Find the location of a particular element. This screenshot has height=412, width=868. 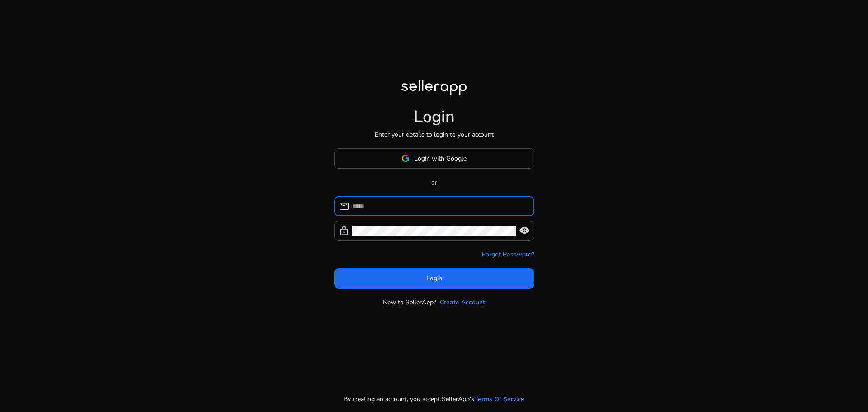

img: google-logo.svg is located at coordinates (405, 158).